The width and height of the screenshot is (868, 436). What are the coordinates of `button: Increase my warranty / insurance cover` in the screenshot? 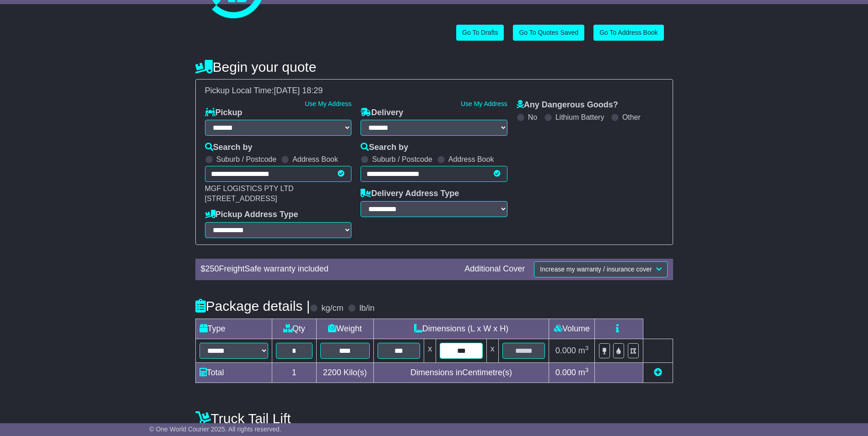 It's located at (600, 269).